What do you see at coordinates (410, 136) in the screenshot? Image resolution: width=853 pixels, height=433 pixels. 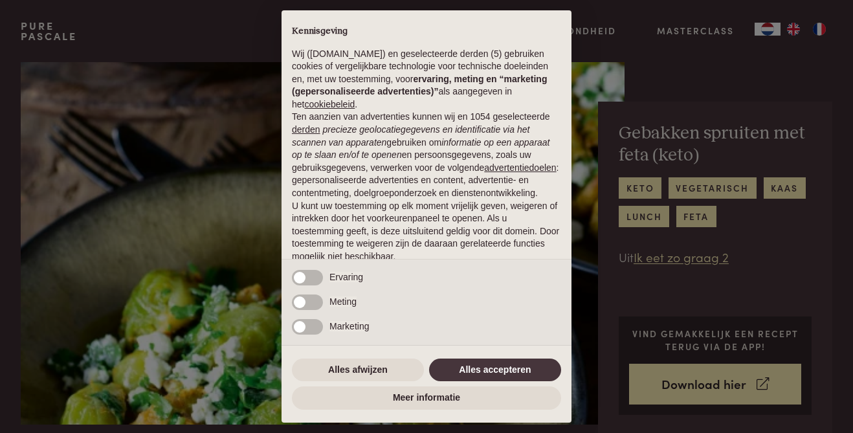 I see `em: precieze geolocatiegegevens en identificatie via het scannen van apparaten` at bounding box center [410, 136].